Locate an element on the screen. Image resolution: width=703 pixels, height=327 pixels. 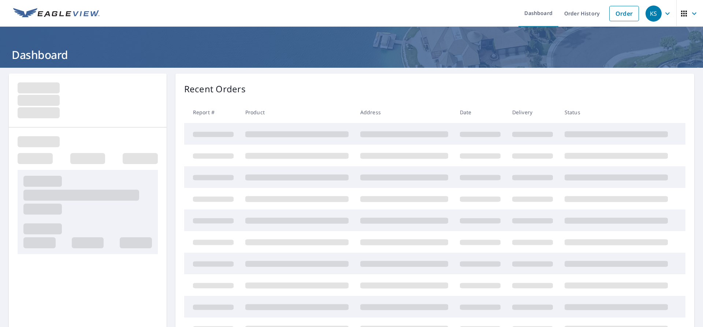
th: Product is located at coordinates (297, 112).